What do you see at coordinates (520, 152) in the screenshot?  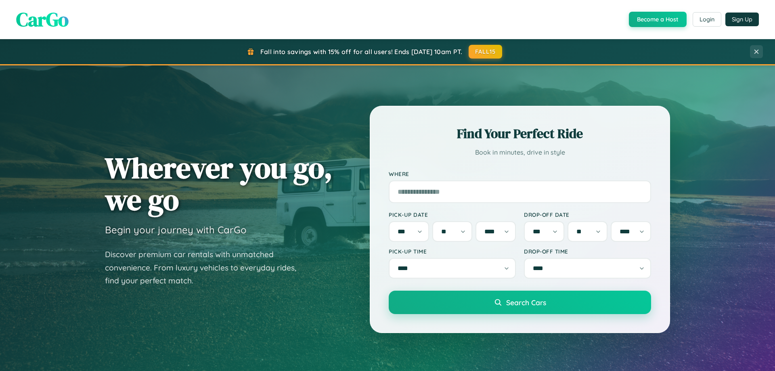 I see `p: Book in minutes, drive in style` at bounding box center [520, 152].